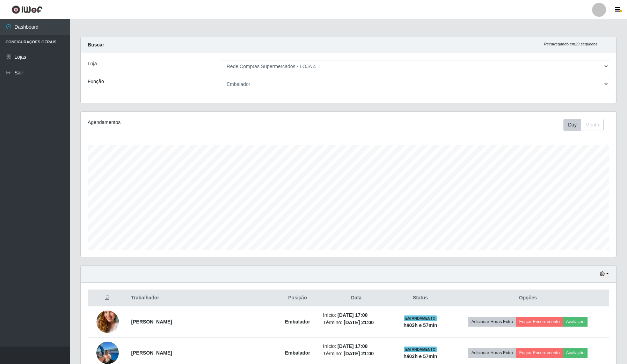 This screenshot has width=627, height=364. I want to click on th: Data, so click(356, 298).